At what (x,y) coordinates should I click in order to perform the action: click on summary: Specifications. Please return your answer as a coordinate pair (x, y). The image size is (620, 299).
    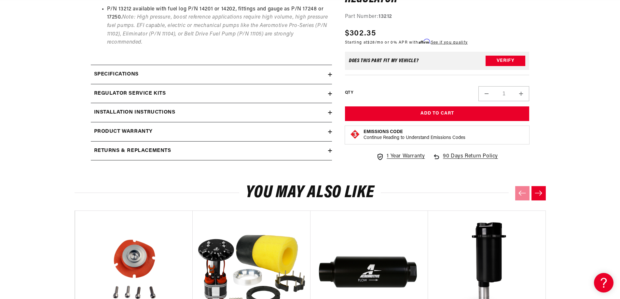
    Looking at the image, I should click on (211, 75).